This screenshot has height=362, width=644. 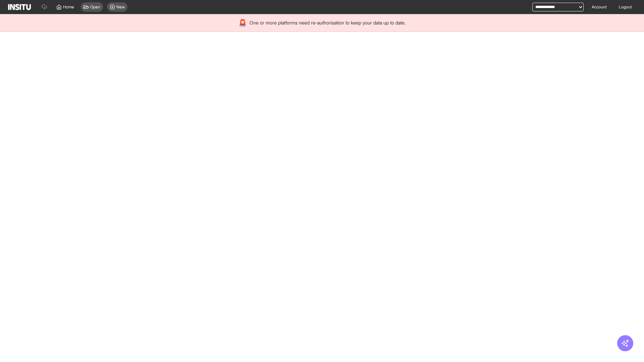 What do you see at coordinates (20, 7) in the screenshot?
I see `img: Logo` at bounding box center [20, 7].